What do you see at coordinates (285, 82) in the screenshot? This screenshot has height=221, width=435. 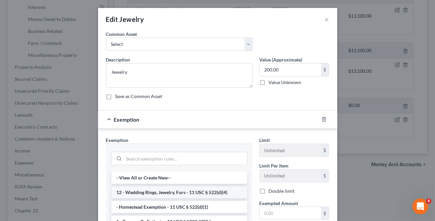 I see `label: Value Unknown` at bounding box center [285, 82].